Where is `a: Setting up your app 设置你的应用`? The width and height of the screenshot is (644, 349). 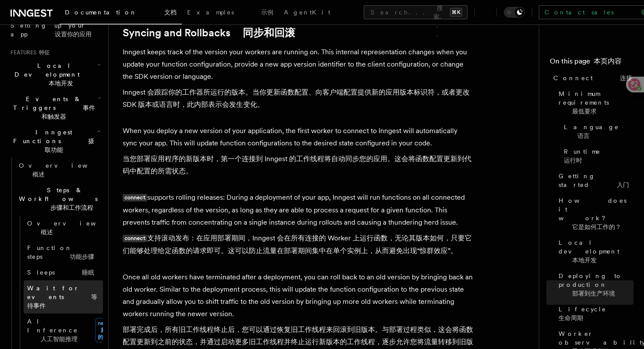 a: Setting up your app 设置你的应用 is located at coordinates (55, 30).